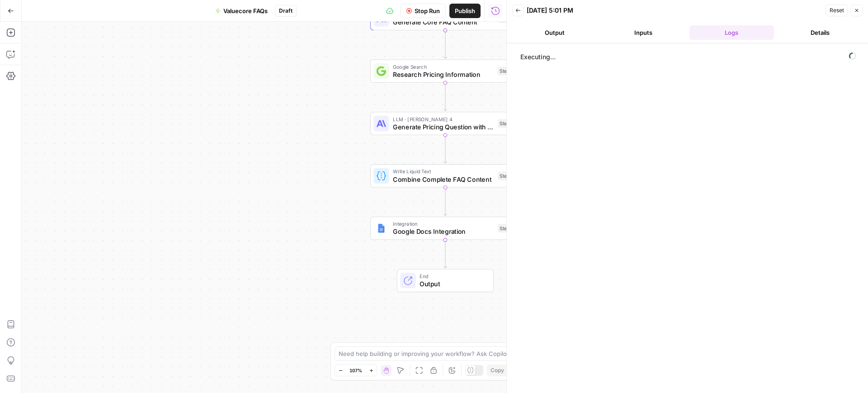 The width and height of the screenshot is (868, 393). I want to click on span: Draft, so click(286, 11).